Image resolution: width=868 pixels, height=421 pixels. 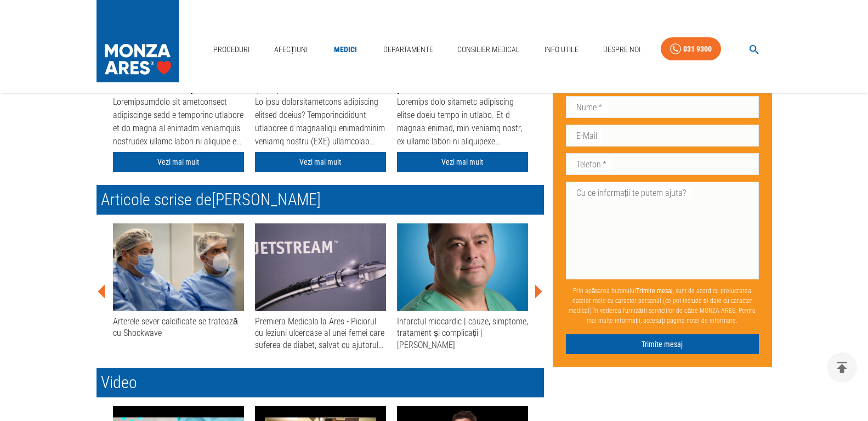 What do you see at coordinates (654, 290) in the screenshot?
I see `b: Trimite mesaj` at bounding box center [654, 290].